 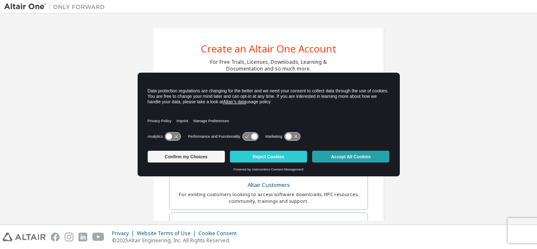 I want to click on div: Website Terms of Use, so click(x=167, y=233).